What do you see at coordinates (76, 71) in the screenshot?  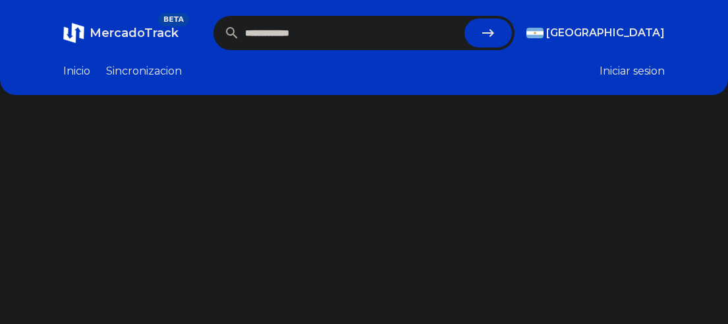 I see `a: Inicio` at bounding box center [76, 71].